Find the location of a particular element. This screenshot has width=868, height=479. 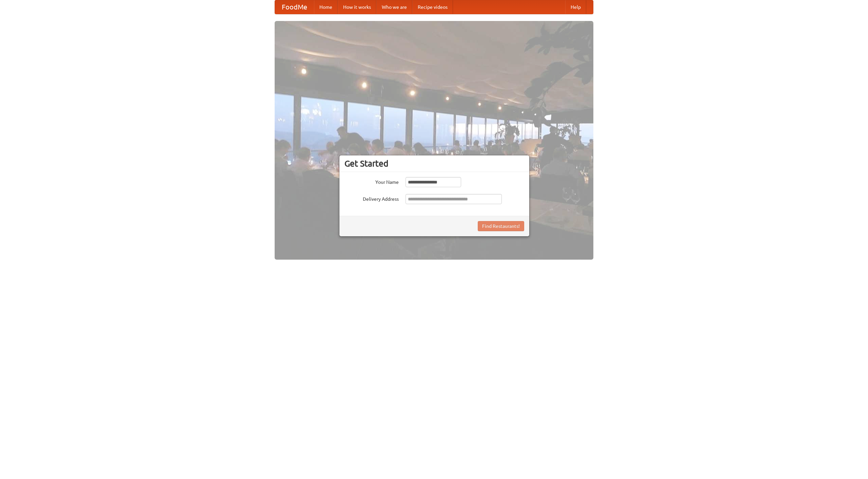

button: Find Restaurants! is located at coordinates (501, 226).